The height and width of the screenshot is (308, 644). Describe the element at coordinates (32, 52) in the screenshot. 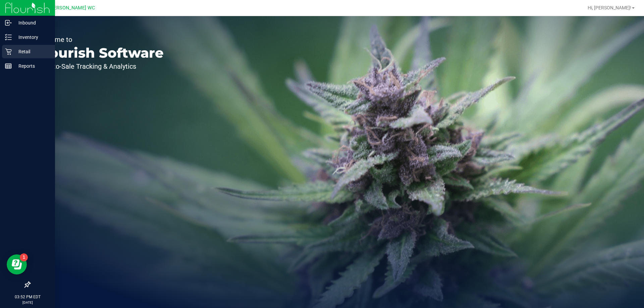

I see `p: Retail` at that location.